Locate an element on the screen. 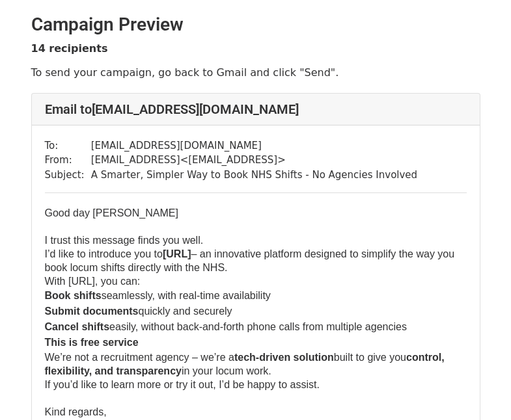 This screenshot has width=511, height=420. li: seamlessly, with real-time availability is located at coordinates (256, 296).